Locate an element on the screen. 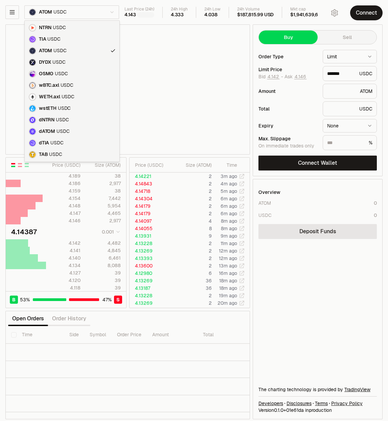 The height and width of the screenshot is (421, 388). span: wstETH is located at coordinates (48, 108).